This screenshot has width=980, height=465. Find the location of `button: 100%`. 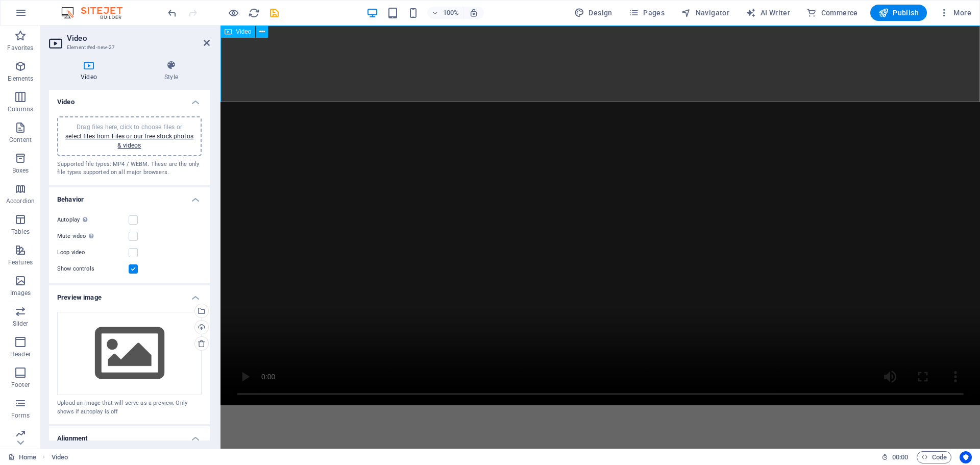

button: 100% is located at coordinates (445, 13).